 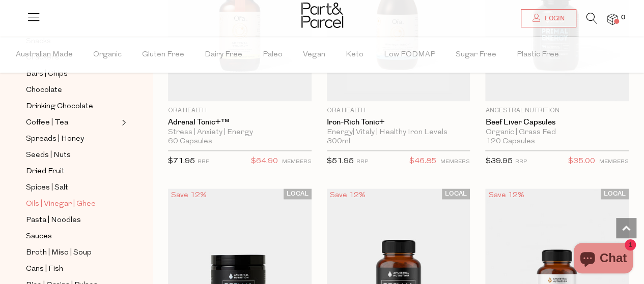 What do you see at coordinates (264, 162) in the screenshot?
I see `span: $64.90` at bounding box center [264, 162].